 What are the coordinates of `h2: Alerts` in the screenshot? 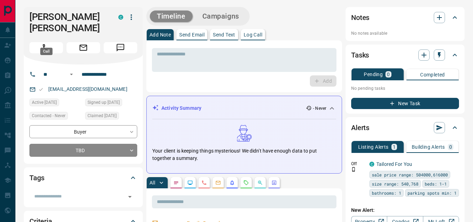 It's located at (360, 128).